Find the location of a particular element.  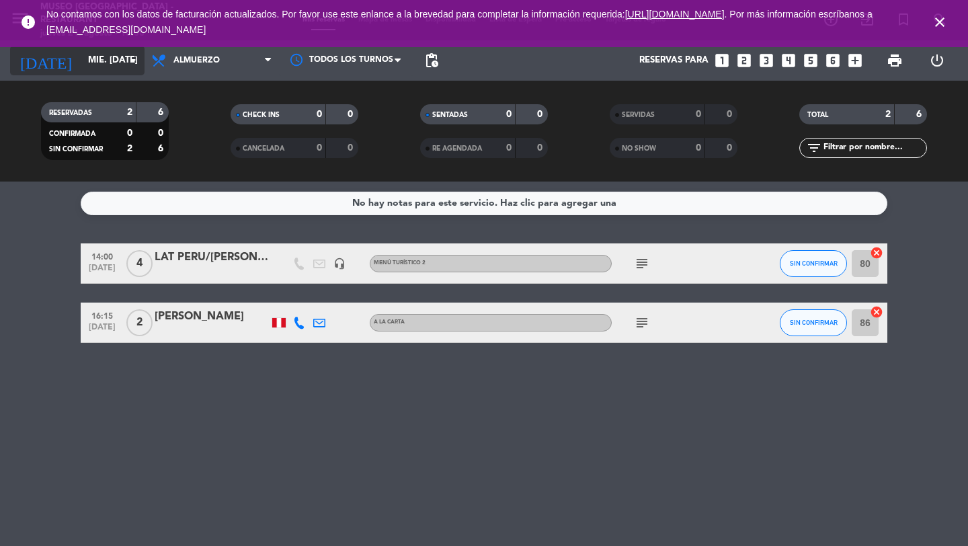

span: Menú turístico 2 is located at coordinates (400, 263).